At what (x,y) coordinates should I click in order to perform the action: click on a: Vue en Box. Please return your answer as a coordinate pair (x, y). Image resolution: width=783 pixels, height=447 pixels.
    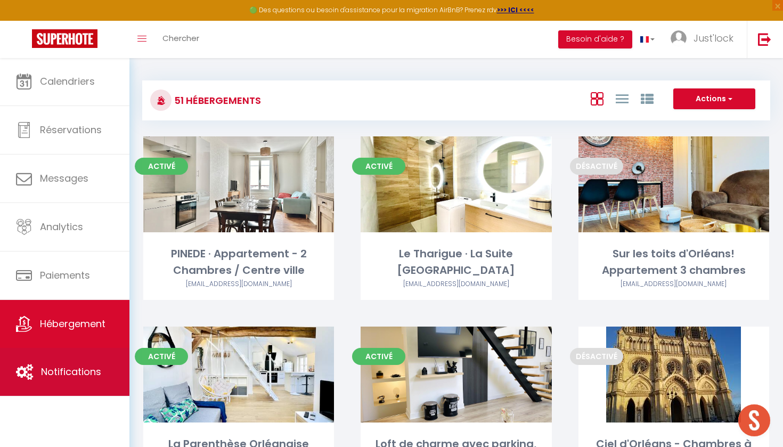
    Looking at the image, I should click on (597, 98).